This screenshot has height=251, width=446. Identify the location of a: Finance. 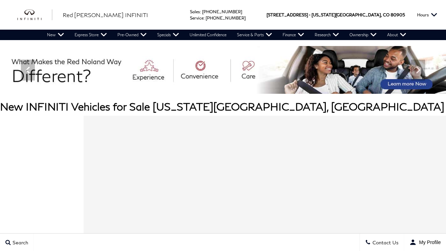
(294, 35).